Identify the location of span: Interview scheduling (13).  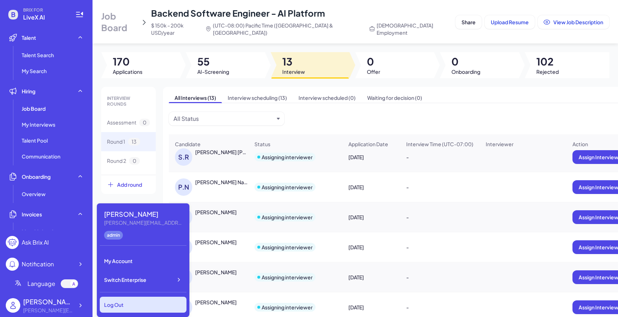
(257, 98).